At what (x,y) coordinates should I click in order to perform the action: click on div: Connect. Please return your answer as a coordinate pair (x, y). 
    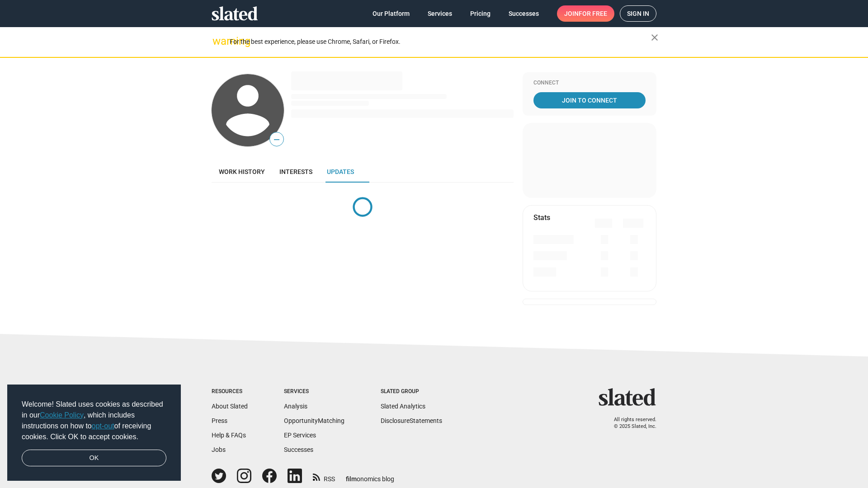
    Looking at the image, I should click on (590, 83).